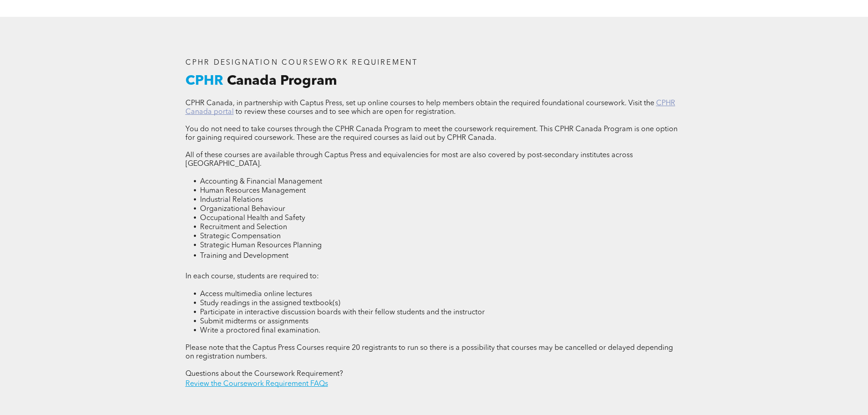  Describe the element at coordinates (256, 294) in the screenshot. I see `span: Access multimedia online lectures` at that location.